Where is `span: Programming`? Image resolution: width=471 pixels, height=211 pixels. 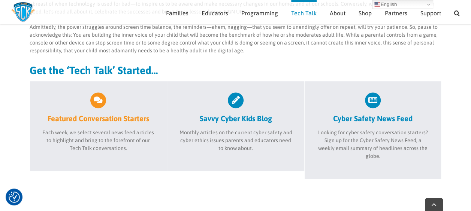 span: Programming is located at coordinates (259, 13).